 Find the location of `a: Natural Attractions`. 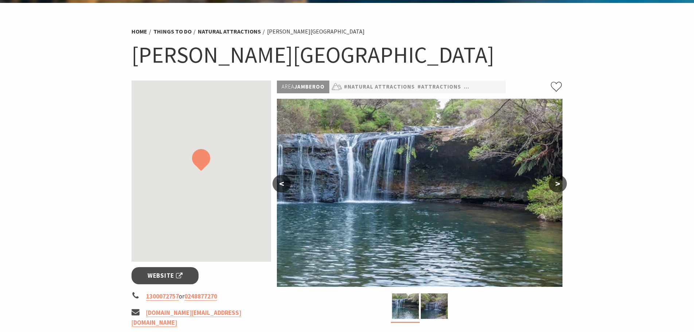

a: Natural Attractions is located at coordinates (229, 31).